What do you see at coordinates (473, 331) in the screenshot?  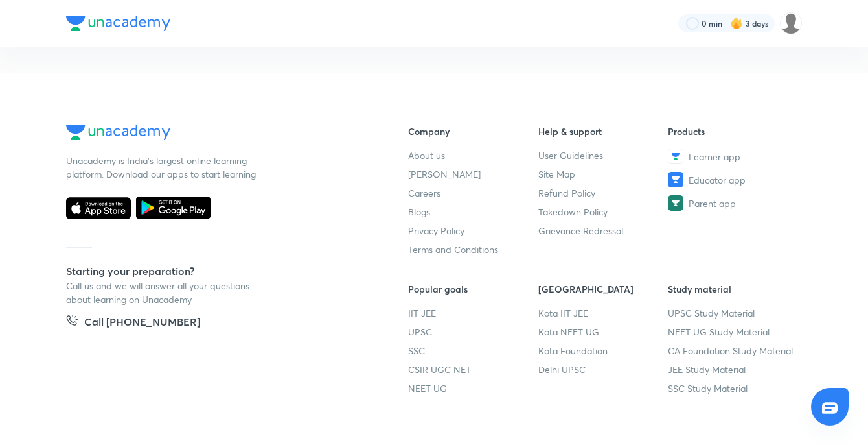 I see `a: UPSC` at bounding box center [473, 331].